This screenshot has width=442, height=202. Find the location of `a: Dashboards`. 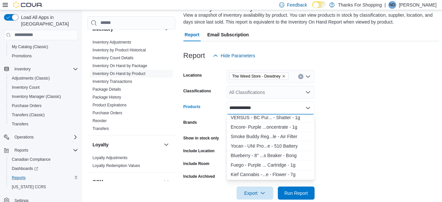

a: Dashboards is located at coordinates (25, 169).